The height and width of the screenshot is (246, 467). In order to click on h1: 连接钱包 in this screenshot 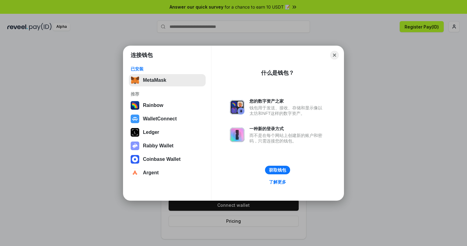, I will do `click(142, 55)`.